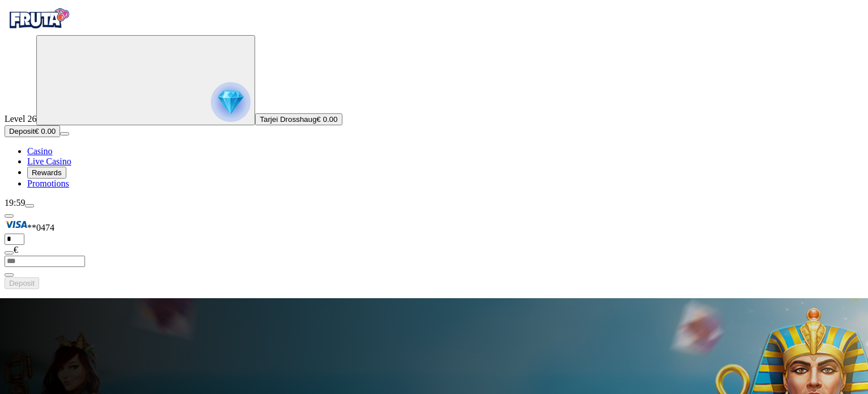 Image resolution: width=868 pixels, height=394 pixels. I want to click on a: diamond iconCasino, so click(40, 151).